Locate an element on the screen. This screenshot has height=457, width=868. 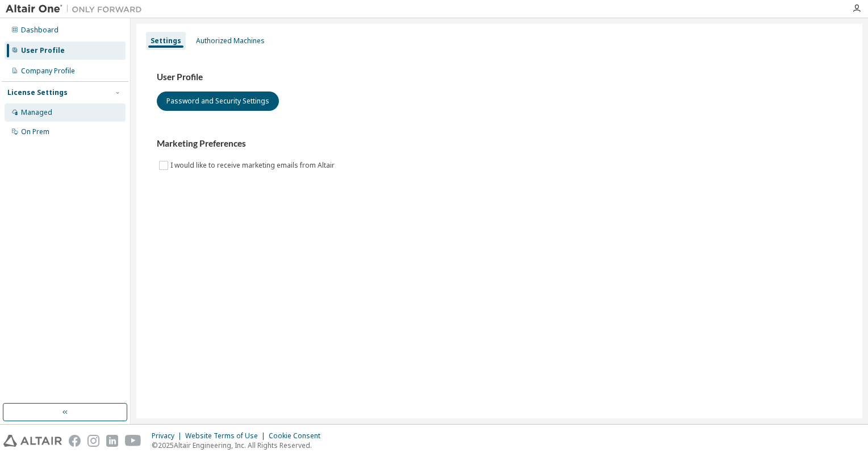
button: Password and Security Settings is located at coordinates (218, 101).